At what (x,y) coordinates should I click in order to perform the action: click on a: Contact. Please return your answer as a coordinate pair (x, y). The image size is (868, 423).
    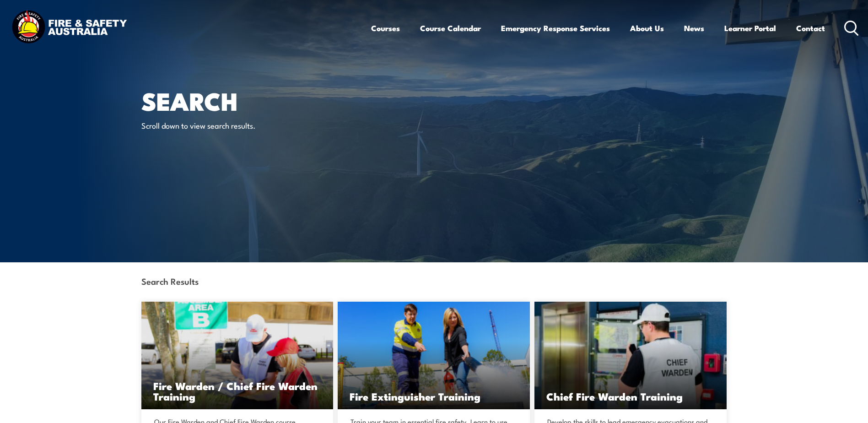
    Looking at the image, I should click on (810, 28).